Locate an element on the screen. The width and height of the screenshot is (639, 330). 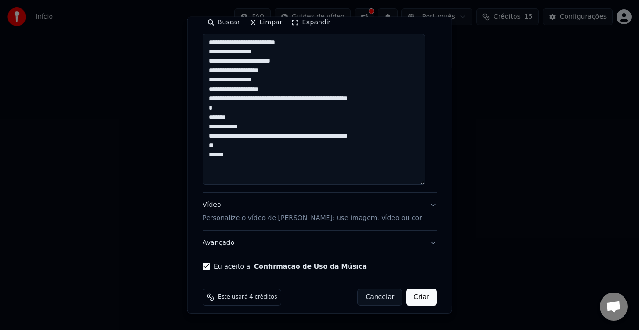
button: Eu aceito a is located at coordinates (310, 266).